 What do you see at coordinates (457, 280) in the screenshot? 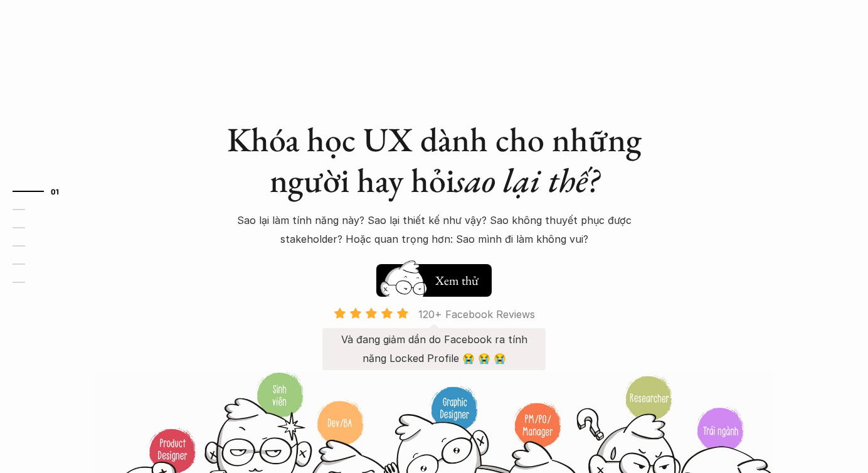
I see `h5: Xem thử` at bounding box center [457, 280].